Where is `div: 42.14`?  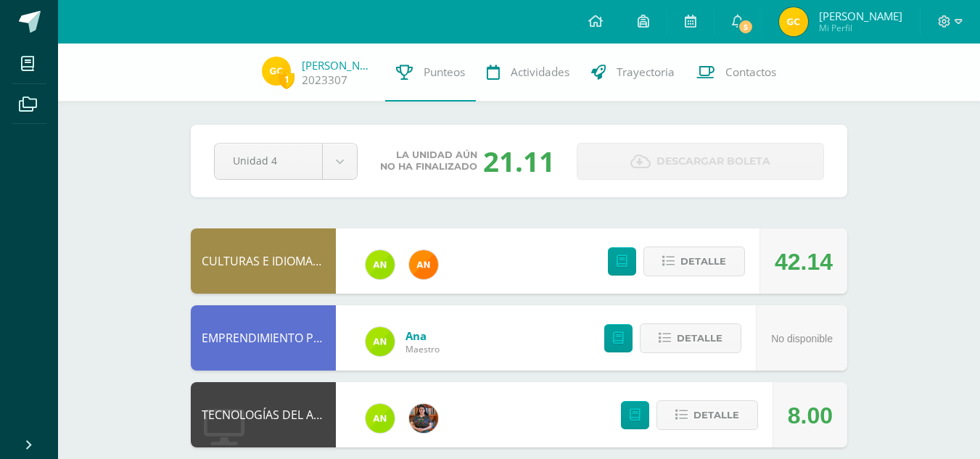
div: 42.14 is located at coordinates (804, 262).